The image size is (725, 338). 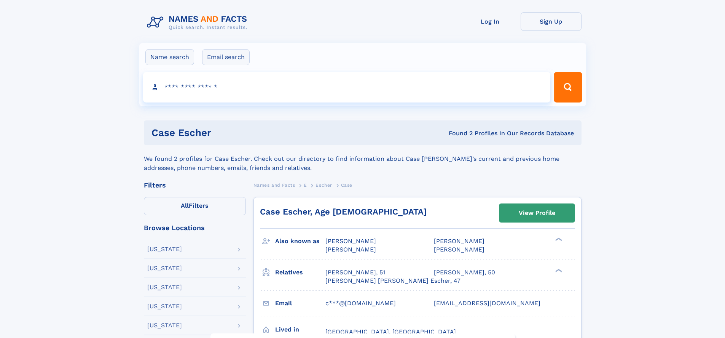 I want to click on label: Name search, so click(x=170, y=57).